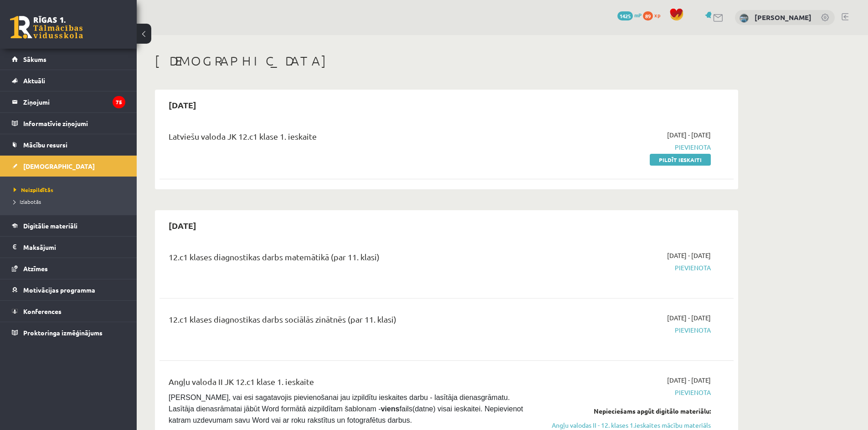  Describe the element at coordinates (680, 160) in the screenshot. I see `a: Pildīt ieskaiti` at that location.